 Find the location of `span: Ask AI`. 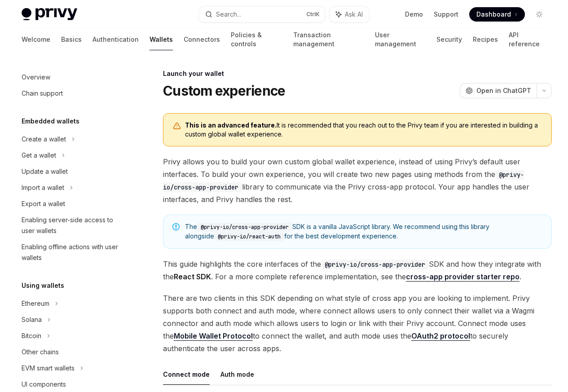

span: Ask AI is located at coordinates (353, 14).